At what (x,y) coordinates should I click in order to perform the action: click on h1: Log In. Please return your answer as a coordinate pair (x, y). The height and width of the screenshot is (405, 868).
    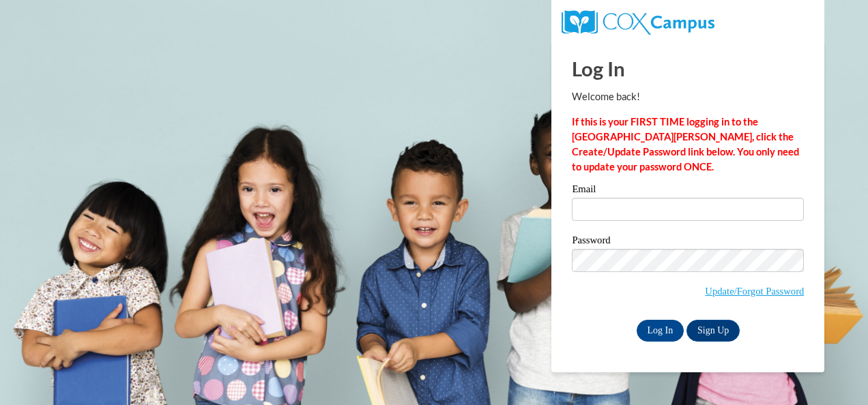
    Looking at the image, I should click on (688, 68).